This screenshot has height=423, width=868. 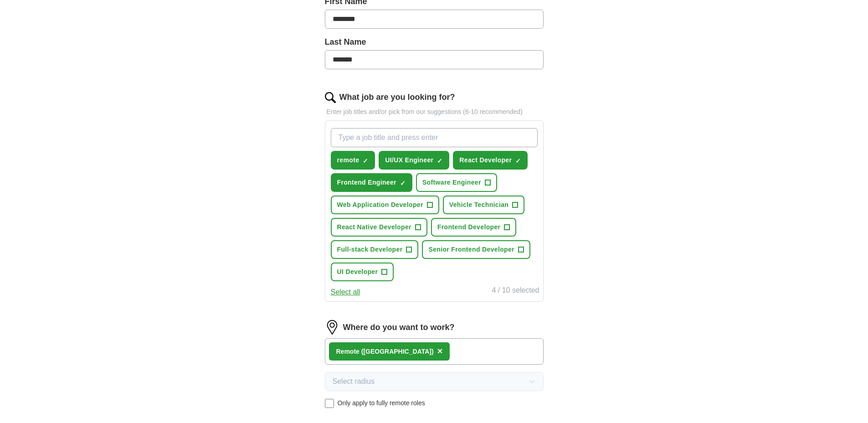 What do you see at coordinates (354, 382) in the screenshot?
I see `span: Select radius` at bounding box center [354, 382].